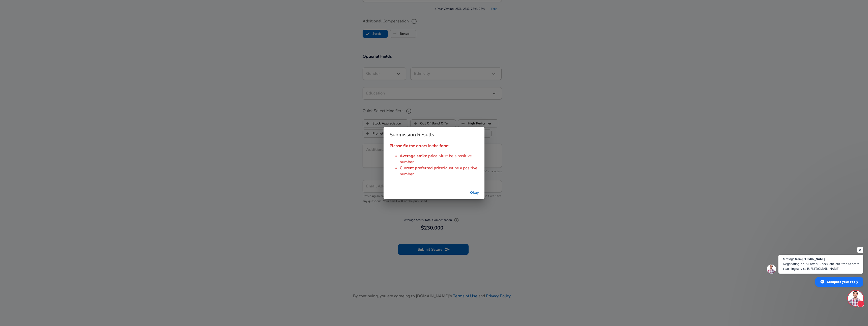 The image size is (868, 326). I want to click on span: Negotiating an AI offer? Check out our free-to-start coaching service:, so click(821, 266).